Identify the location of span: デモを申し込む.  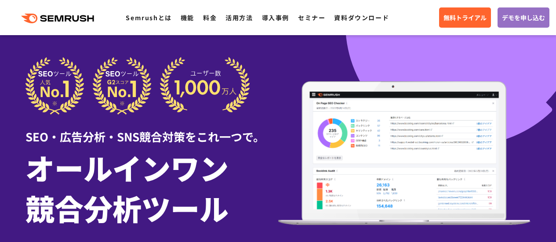
(523, 18).